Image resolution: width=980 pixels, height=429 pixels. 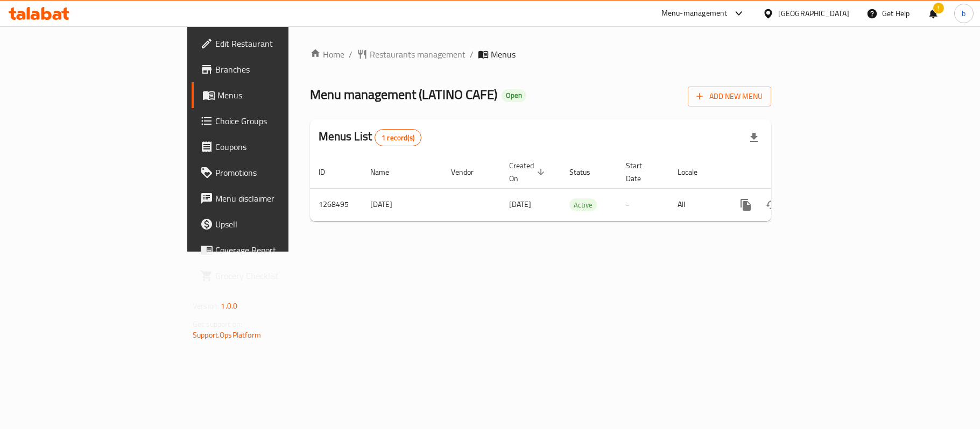 I want to click on span: Add New Menu, so click(x=729, y=97).